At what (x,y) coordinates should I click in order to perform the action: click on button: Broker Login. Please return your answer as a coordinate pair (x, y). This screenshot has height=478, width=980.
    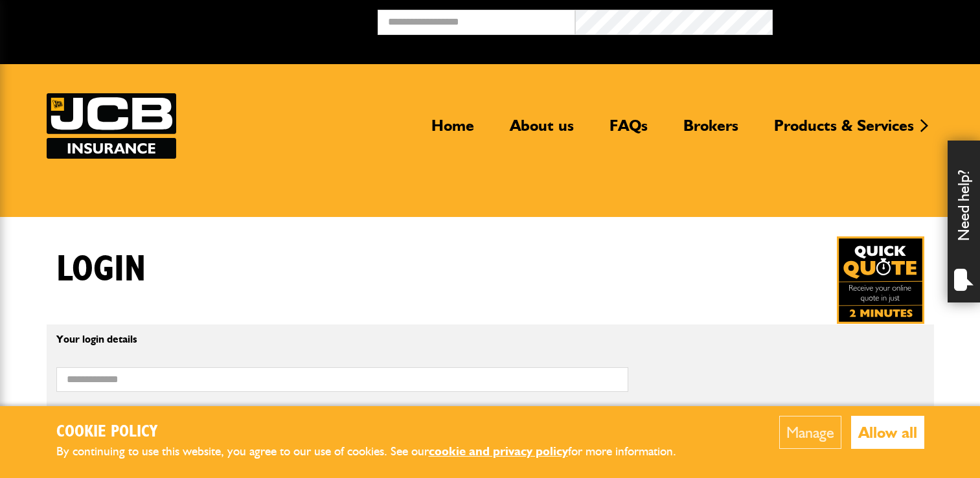
    Looking at the image, I should click on (871, 20).